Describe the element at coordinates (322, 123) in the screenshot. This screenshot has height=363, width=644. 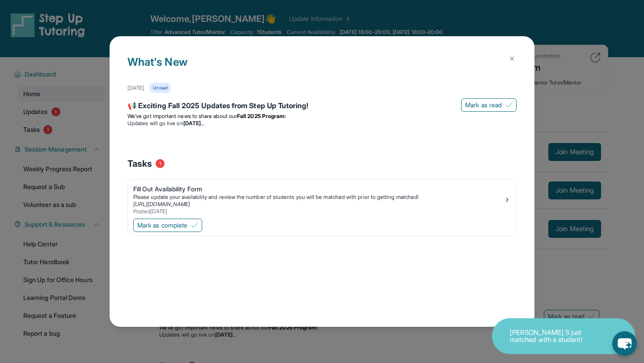
I see `li: Updates will go live on` at that location.